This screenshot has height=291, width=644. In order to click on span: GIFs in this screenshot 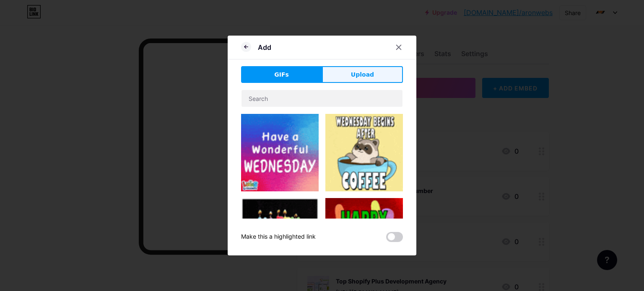, I will do `click(281, 75)`.